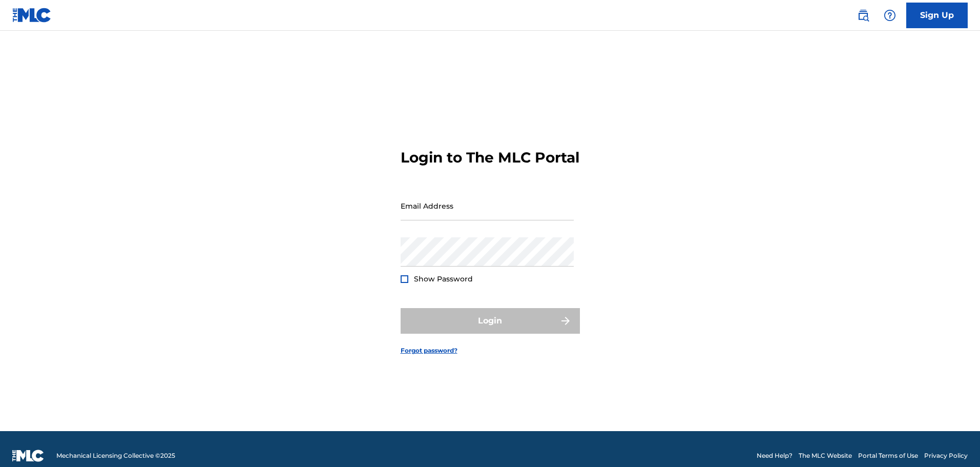 The image size is (980, 467). Describe the element at coordinates (890, 16) in the screenshot. I see `div: Help` at that location.